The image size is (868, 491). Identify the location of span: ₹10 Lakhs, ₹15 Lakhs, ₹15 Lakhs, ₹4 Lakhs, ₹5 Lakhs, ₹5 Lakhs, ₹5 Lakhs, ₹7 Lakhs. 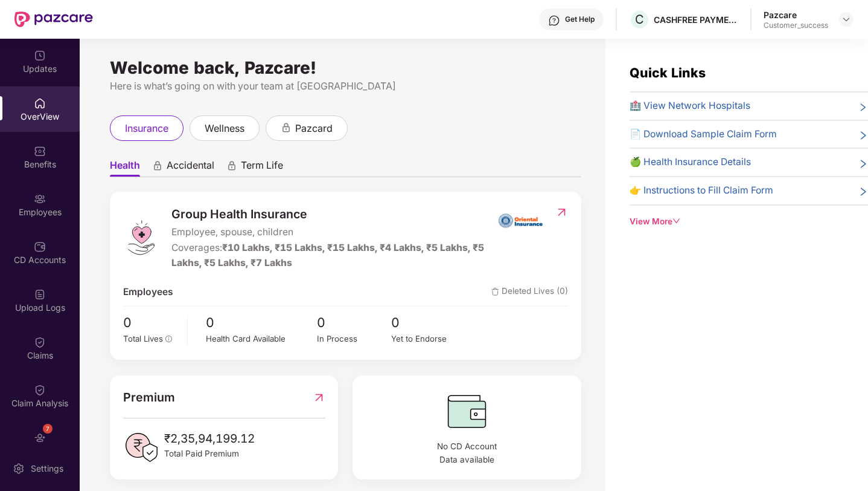
(328, 255).